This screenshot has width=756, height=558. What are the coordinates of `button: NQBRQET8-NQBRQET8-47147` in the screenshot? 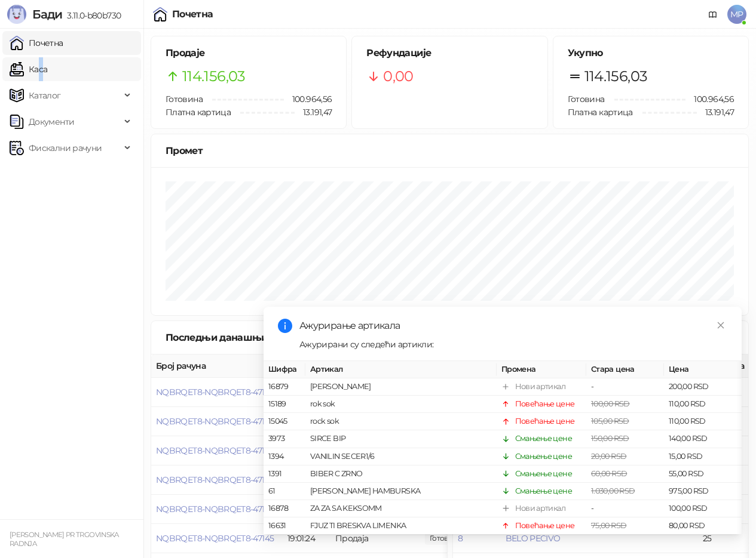 It's located at (214, 480).